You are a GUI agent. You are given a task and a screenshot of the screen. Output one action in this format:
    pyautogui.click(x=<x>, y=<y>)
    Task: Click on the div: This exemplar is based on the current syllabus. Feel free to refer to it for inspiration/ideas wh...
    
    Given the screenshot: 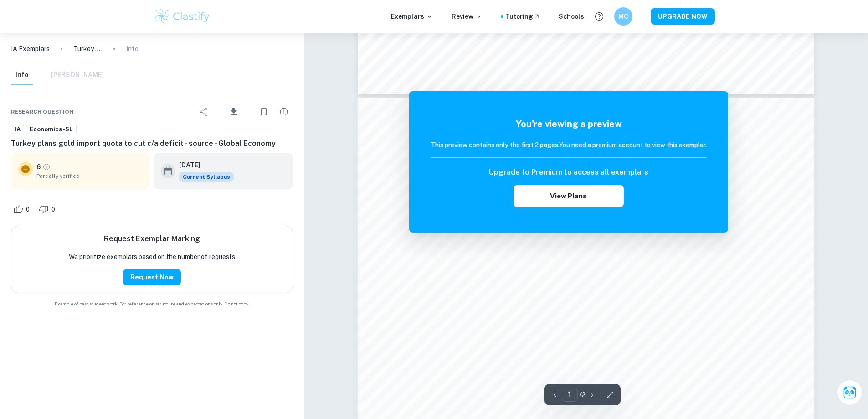 What is the action you would take?
    pyautogui.click(x=206, y=177)
    